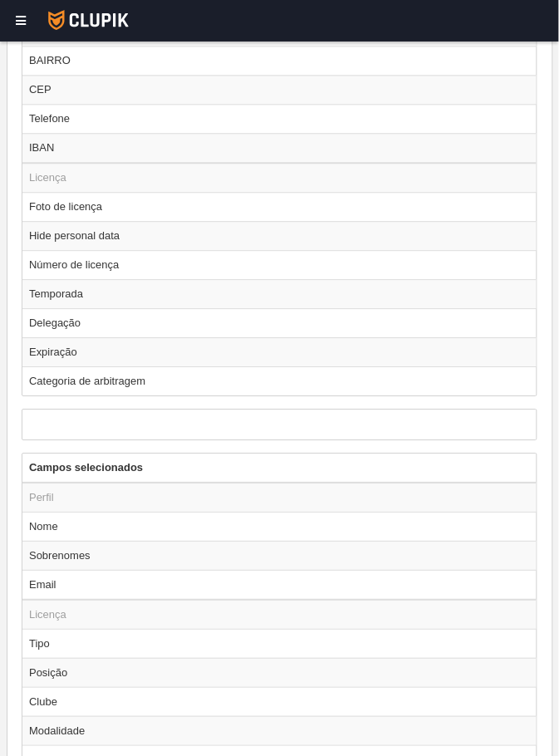  What do you see at coordinates (280, 206) in the screenshot?
I see `td: Foto de licença` at bounding box center [280, 206].